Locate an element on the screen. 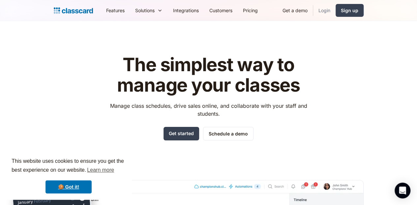  span: This website uses cookies to ensure you get the best experience on our website. is located at coordinates (69, 166).